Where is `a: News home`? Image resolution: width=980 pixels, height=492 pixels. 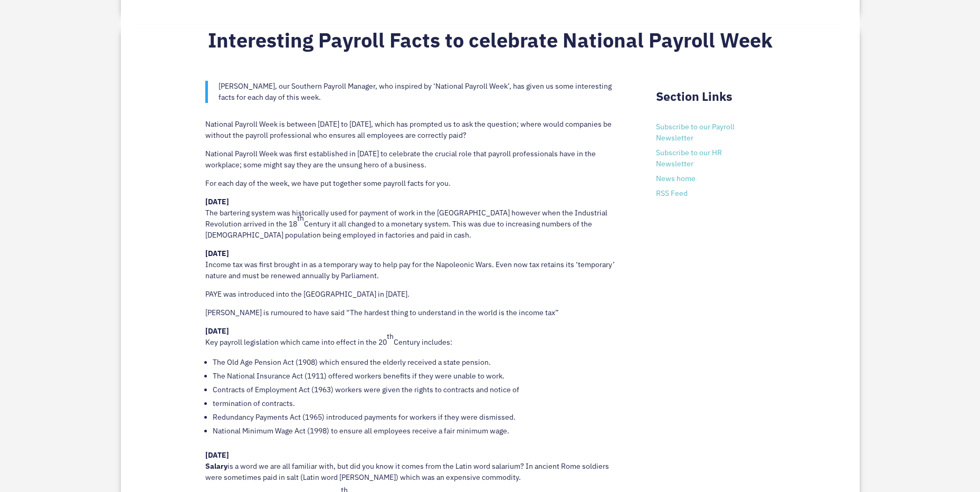 a: News home is located at coordinates (676, 178).